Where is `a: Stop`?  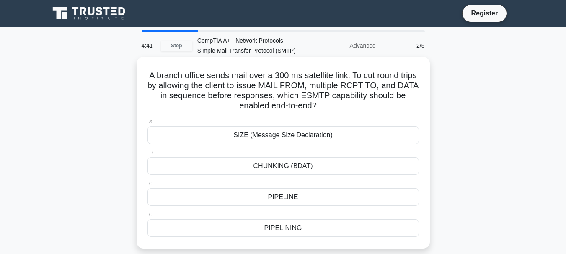
a: Stop is located at coordinates (176, 46).